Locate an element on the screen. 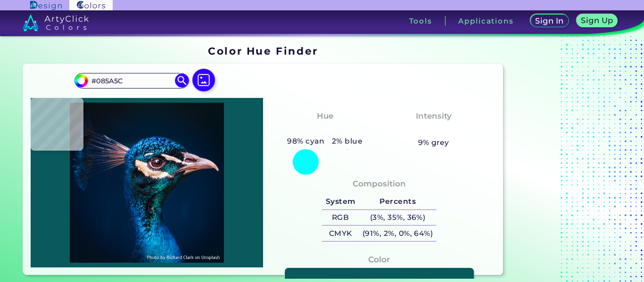 This screenshot has width=644, height=282. h4: Hue is located at coordinates (325, 116).